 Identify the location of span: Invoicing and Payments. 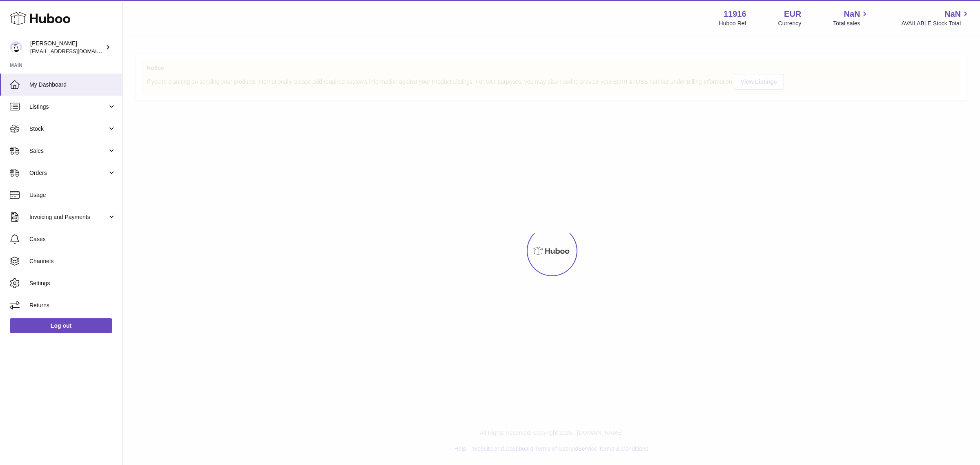
(68, 217).